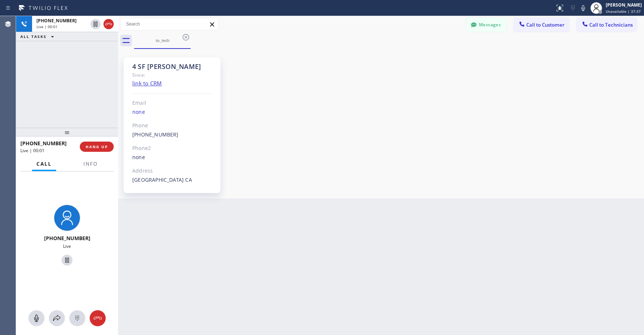  Describe the element at coordinates (172, 126) in the screenshot. I see `div: Phone` at that location.